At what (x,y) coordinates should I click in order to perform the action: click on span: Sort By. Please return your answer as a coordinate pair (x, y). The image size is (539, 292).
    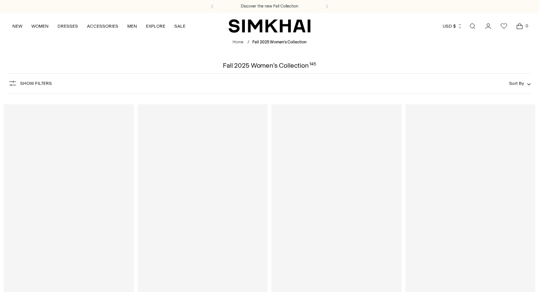
    Looking at the image, I should click on (517, 83).